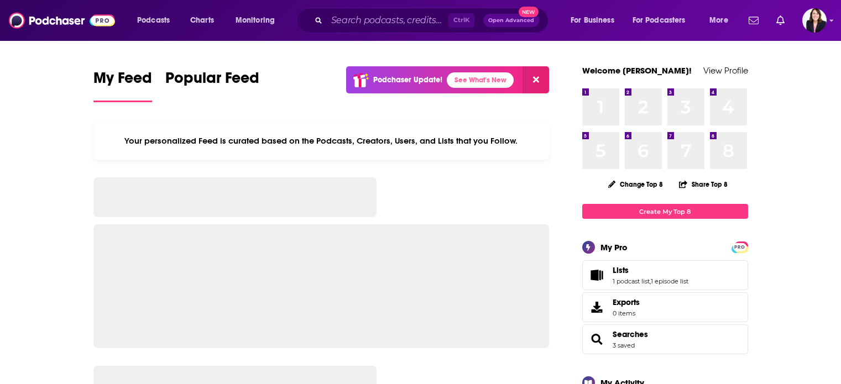 This screenshot has height=384, width=841. Describe the element at coordinates (666, 308) in the screenshot. I see `a: Exports` at that location.